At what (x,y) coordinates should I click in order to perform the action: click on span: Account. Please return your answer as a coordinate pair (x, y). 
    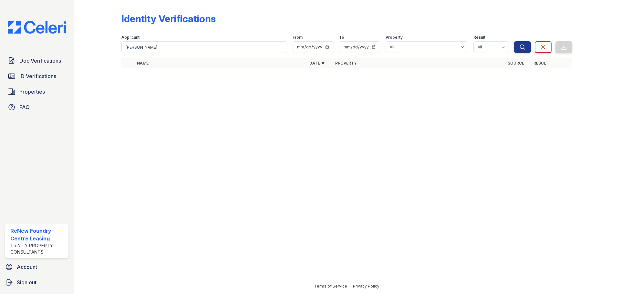
    Looking at the image, I should click on (27, 267).